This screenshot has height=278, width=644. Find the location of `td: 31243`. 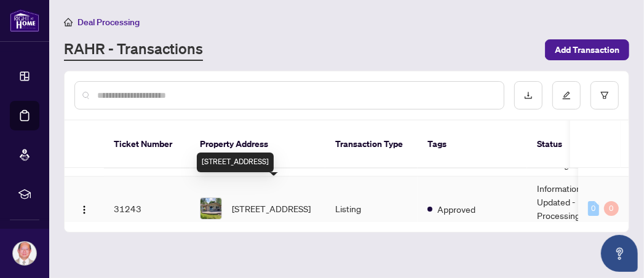

td: 31243 is located at coordinates (147, 209).